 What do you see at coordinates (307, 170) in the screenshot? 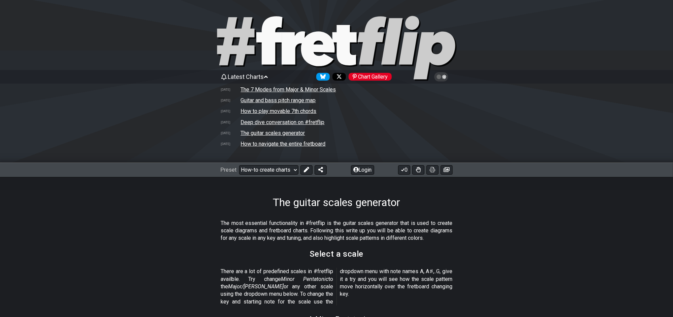
I see `button: Edit Preset` at bounding box center [307, 170].